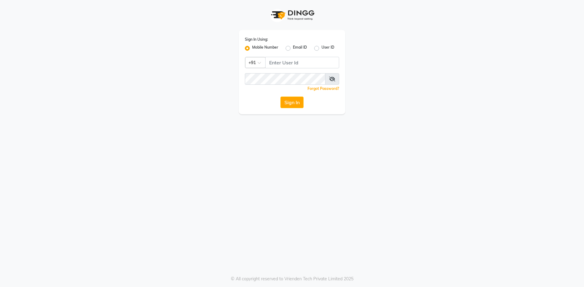  Describe the element at coordinates (265, 48) in the screenshot. I see `label: Mobile Number` at that location.